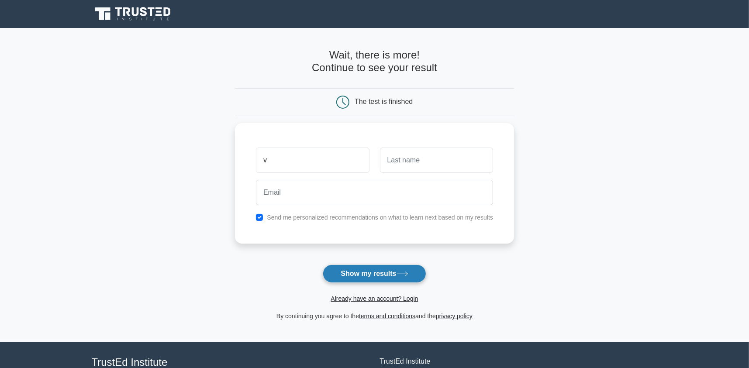 This screenshot has height=368, width=749. What do you see at coordinates (374, 274) in the screenshot?
I see `button: Show my results` at bounding box center [374, 274].